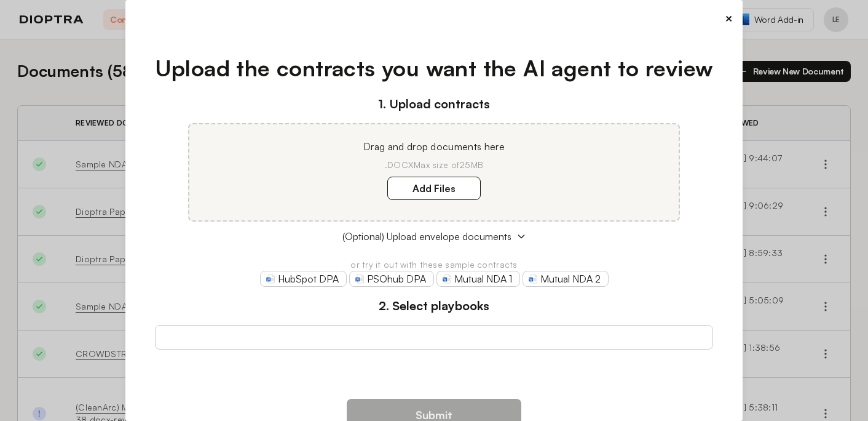 This screenshot has height=421, width=868. I want to click on h1: Upload the contracts you want the AI agent to review, so click(434, 68).